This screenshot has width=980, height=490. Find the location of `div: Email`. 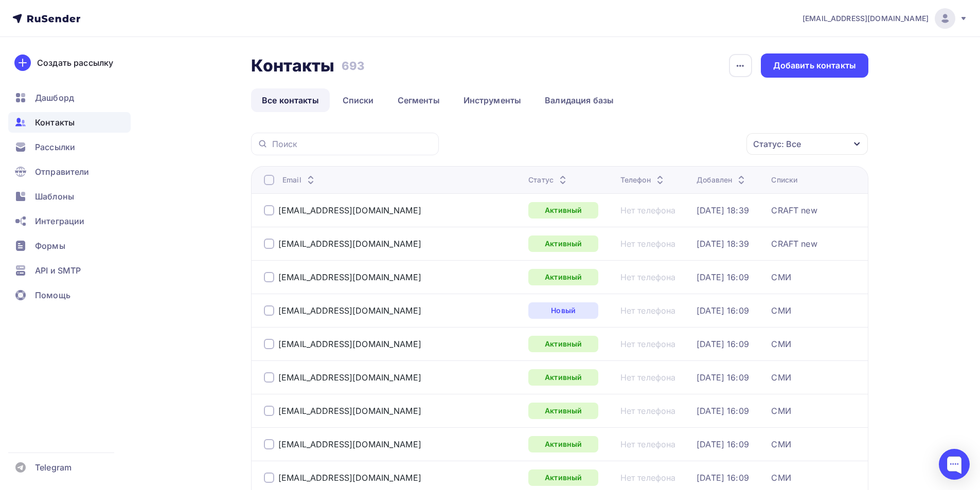

div: Email is located at coordinates (299, 180).